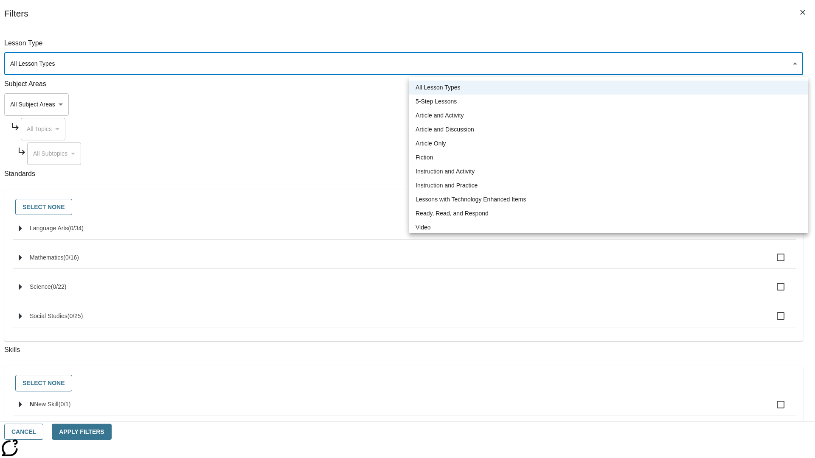  Describe the element at coordinates (608, 214) in the screenshot. I see `li: Ready, Read, and Respond` at that location.